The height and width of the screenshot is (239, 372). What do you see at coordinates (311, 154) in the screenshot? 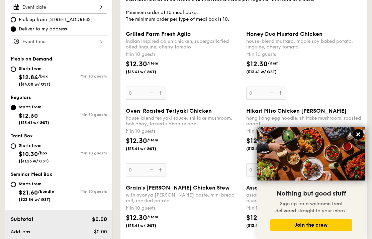
I see `img: DSC07876-Edit02-Large.jpeg` at bounding box center [311, 154].